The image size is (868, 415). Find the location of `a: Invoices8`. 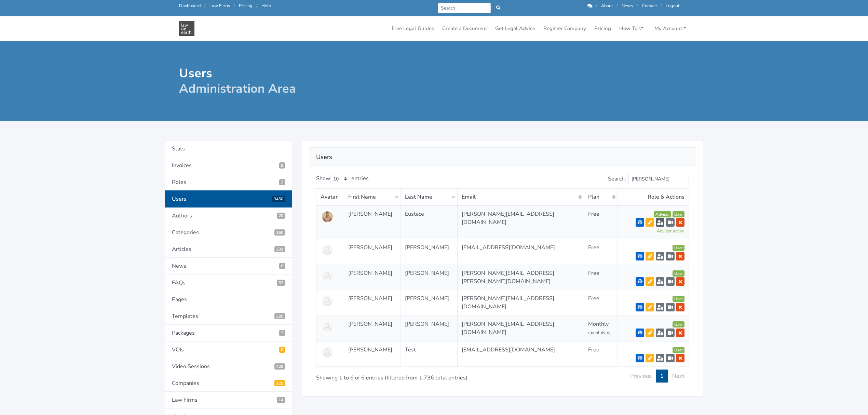

a: Invoices8 is located at coordinates (228, 165).